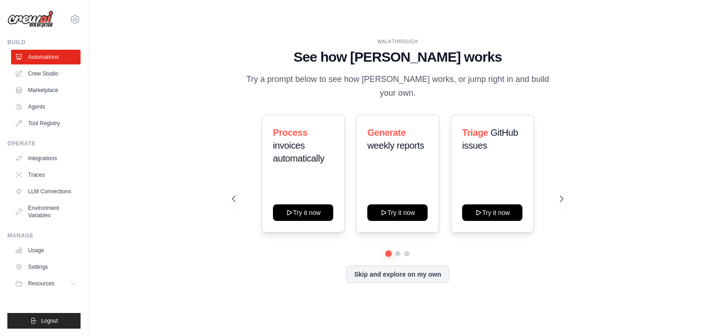 Image resolution: width=707 pixels, height=336 pixels. Describe the element at coordinates (46, 90) in the screenshot. I see `a: Marketplace` at that location.